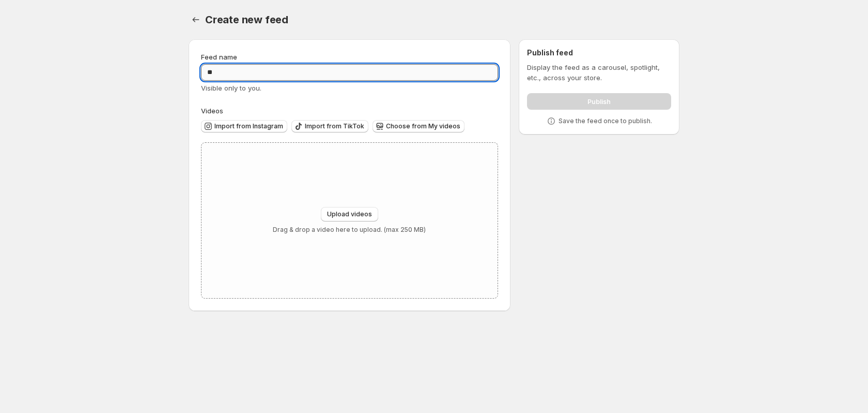  Describe the element at coordinates (335, 126) in the screenshot. I see `span: Import from TikTok` at that location.